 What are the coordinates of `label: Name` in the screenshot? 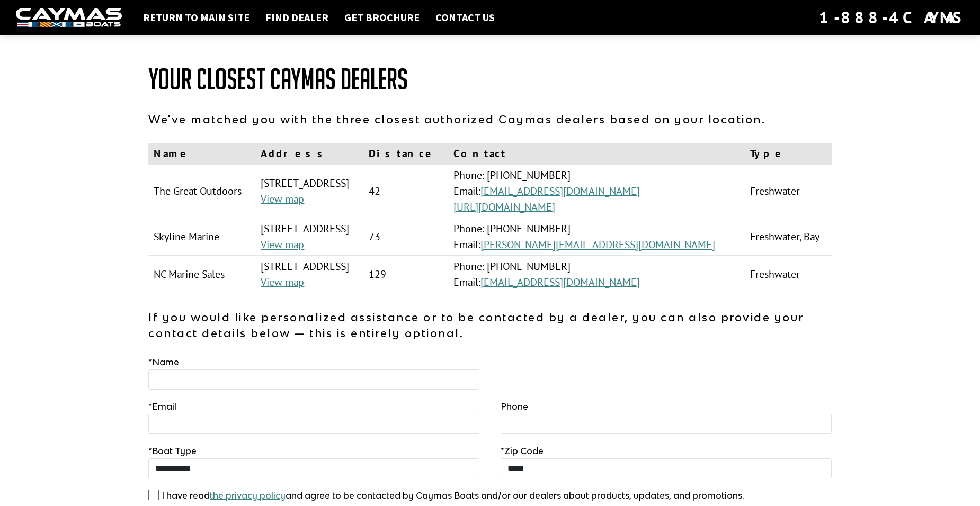 It's located at (164, 362).